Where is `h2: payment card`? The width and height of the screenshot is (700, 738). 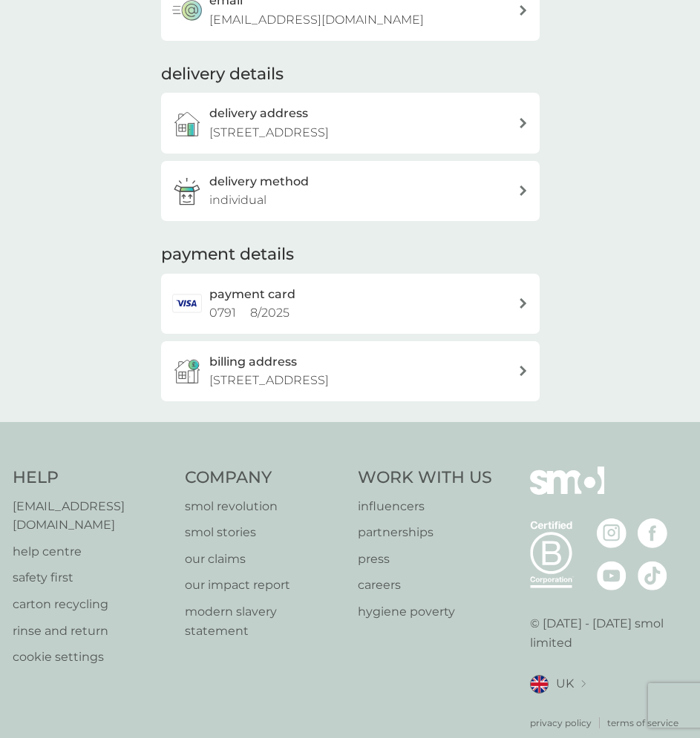
h2: payment card is located at coordinates (253, 295).